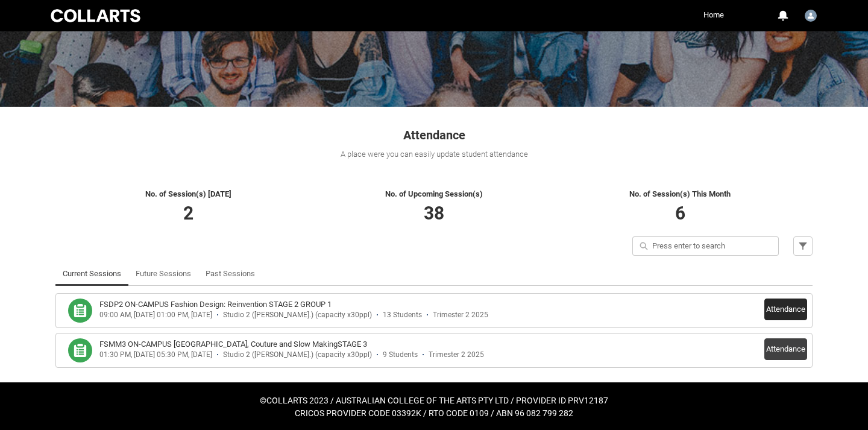  What do you see at coordinates (810, 15) in the screenshot?
I see `button: User Profile Briana.Hallihan` at bounding box center [810, 15].